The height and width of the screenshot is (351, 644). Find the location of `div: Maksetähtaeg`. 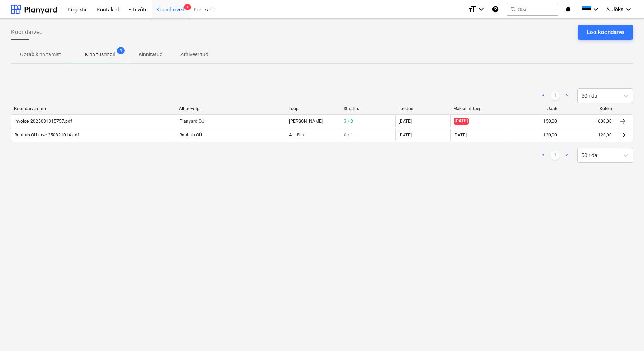

div: Maksetähtaeg is located at coordinates (477, 109).